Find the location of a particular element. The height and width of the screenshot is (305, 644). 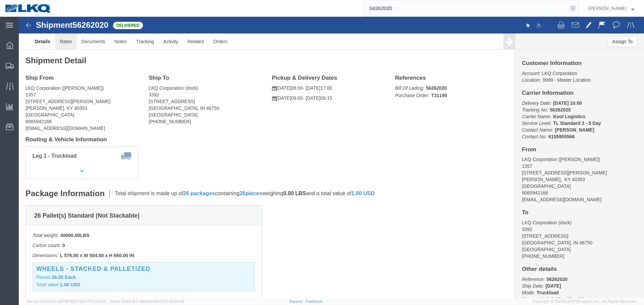

input: Search for shipment number, reference number is located at coordinates (466, 8).